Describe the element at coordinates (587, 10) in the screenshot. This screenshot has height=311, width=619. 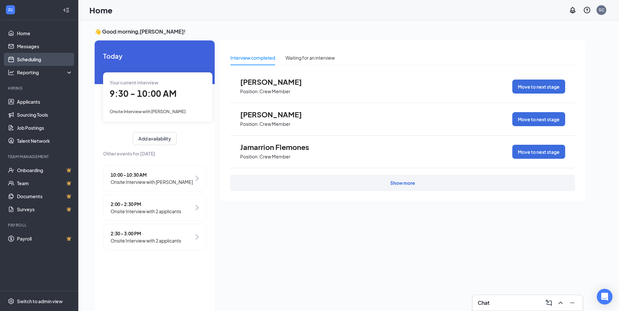
I see `svg: QuestionInfo` at that location.